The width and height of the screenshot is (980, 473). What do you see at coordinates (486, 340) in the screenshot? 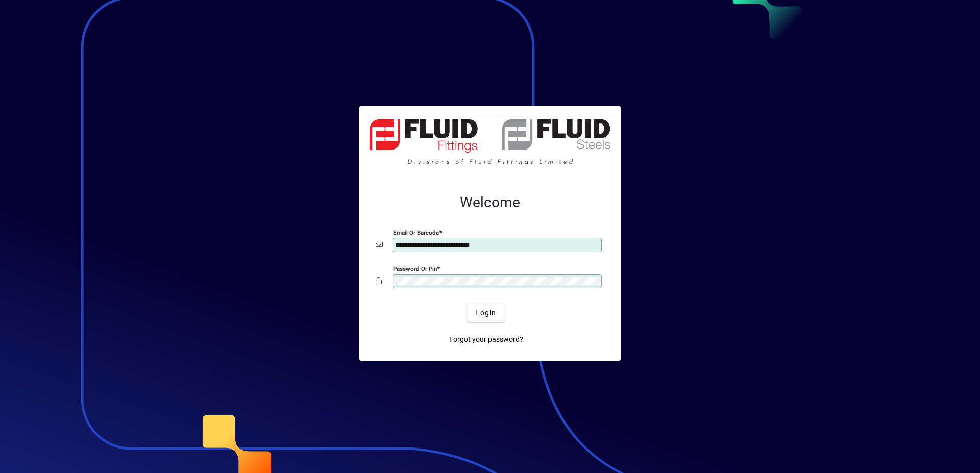
I see `a: Forgot your password?` at bounding box center [486, 340].